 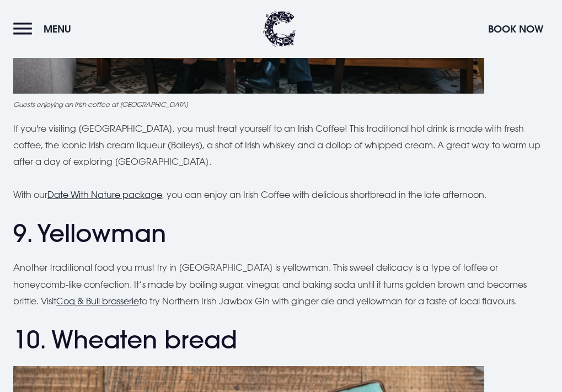 I want to click on span: Menu, so click(x=57, y=29).